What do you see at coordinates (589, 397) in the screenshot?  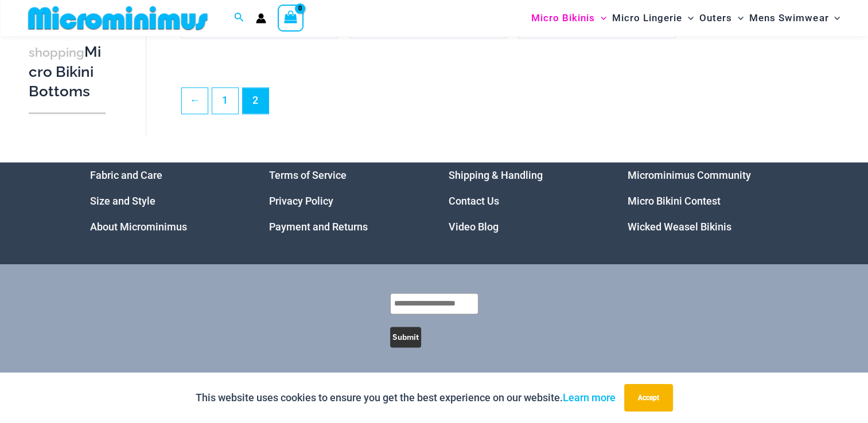 I see `a: Learn more` at bounding box center [589, 397].